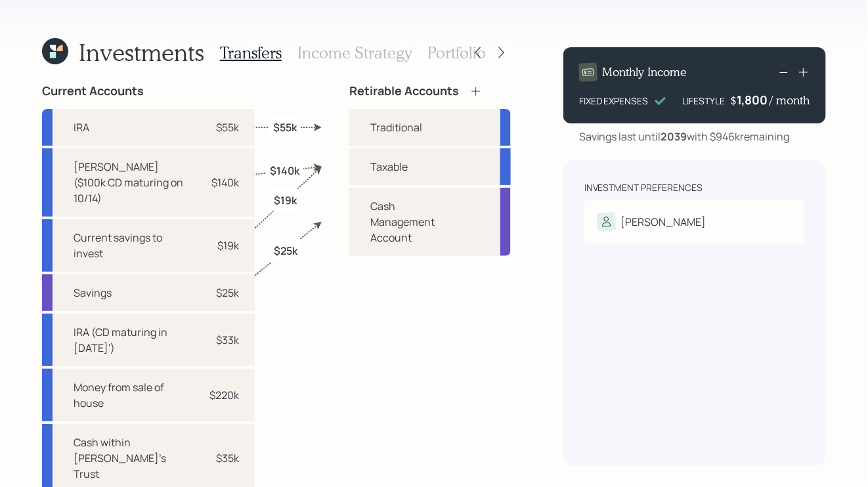  Describe the element at coordinates (754, 100) in the screenshot. I see `div: 1,800` at that location.